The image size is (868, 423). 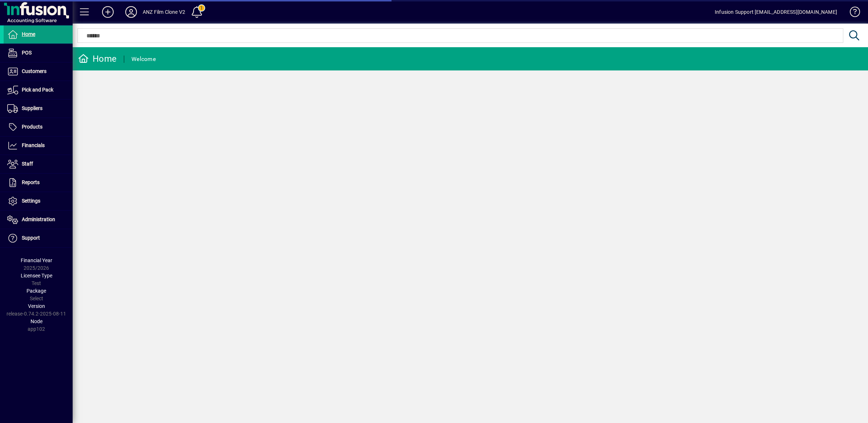 What do you see at coordinates (27, 164) in the screenshot?
I see `span: Staff` at bounding box center [27, 164].